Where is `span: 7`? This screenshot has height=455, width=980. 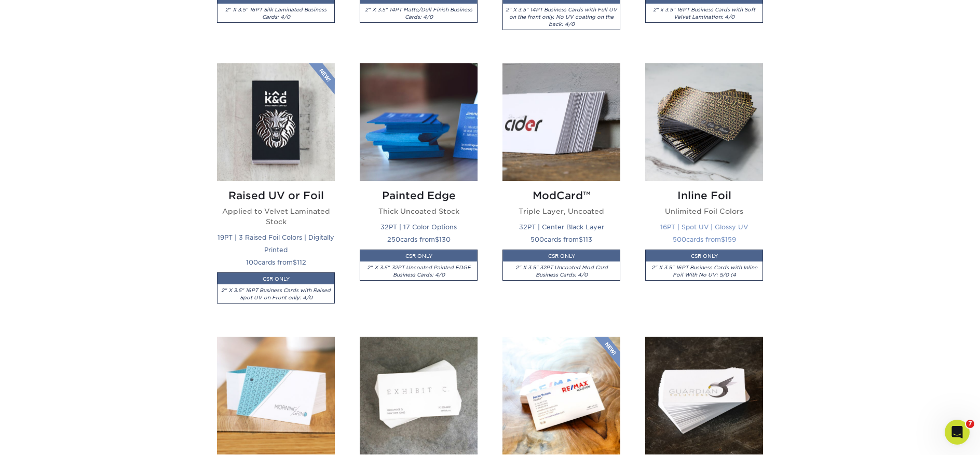 span: 7 is located at coordinates (970, 424).